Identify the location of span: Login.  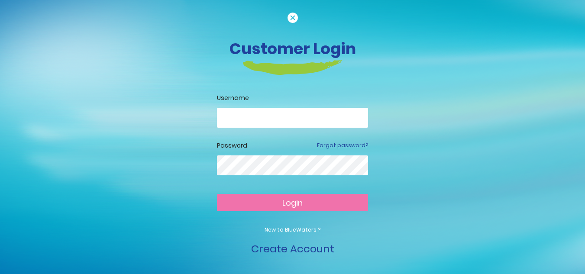
(292, 203).